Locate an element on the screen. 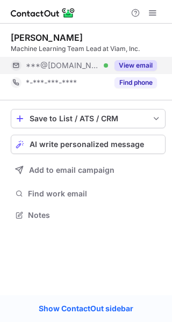 This screenshot has height=322, width=172. button: Find work email is located at coordinates (88, 194).